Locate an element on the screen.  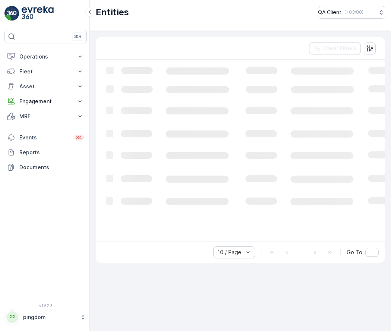
button: Operations is located at coordinates (45, 57).